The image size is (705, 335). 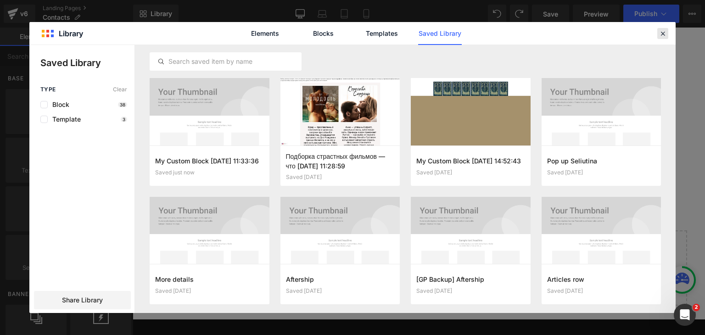 I want to click on span: Type, so click(x=48, y=90).